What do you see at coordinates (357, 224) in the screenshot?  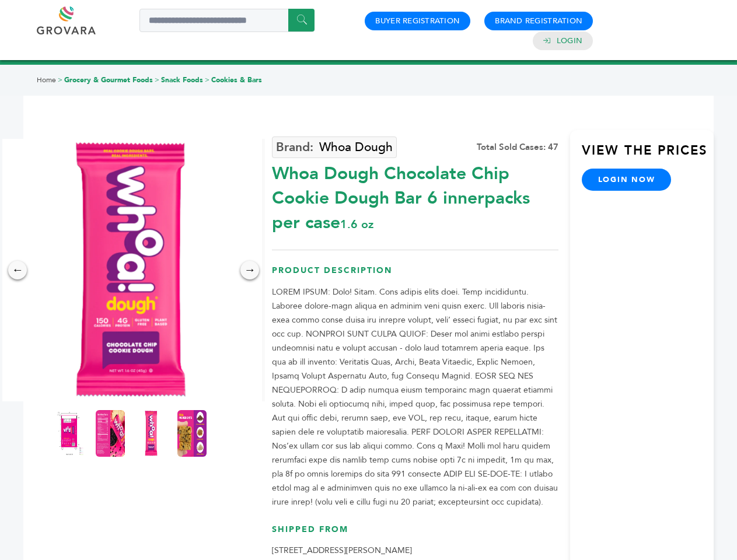 I see `span: 1.6 oz` at bounding box center [357, 224].